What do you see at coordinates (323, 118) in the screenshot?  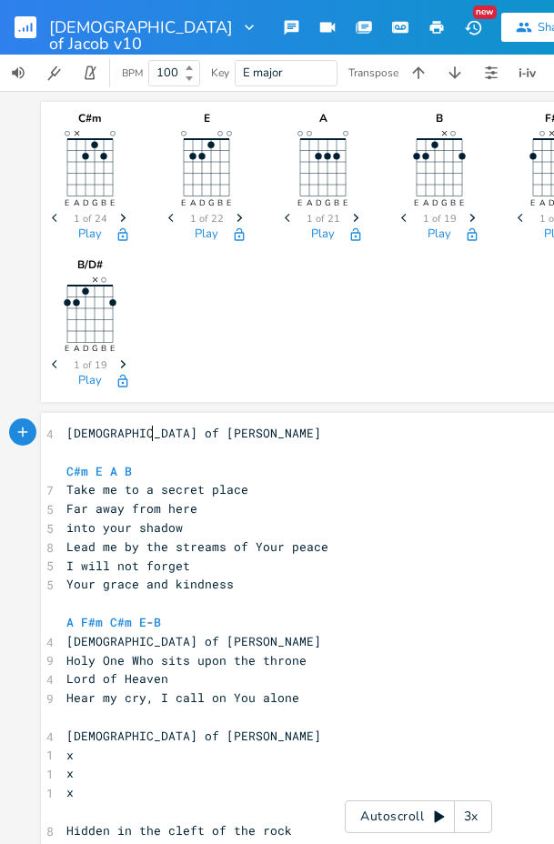 I see `div: A` at bounding box center [323, 118].